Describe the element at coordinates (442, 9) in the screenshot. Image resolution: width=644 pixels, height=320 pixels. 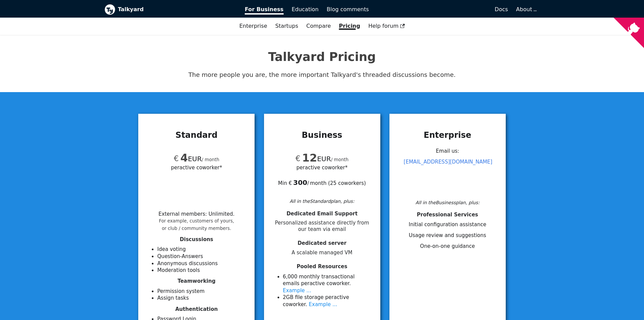
I see `a: Docs` at that location.